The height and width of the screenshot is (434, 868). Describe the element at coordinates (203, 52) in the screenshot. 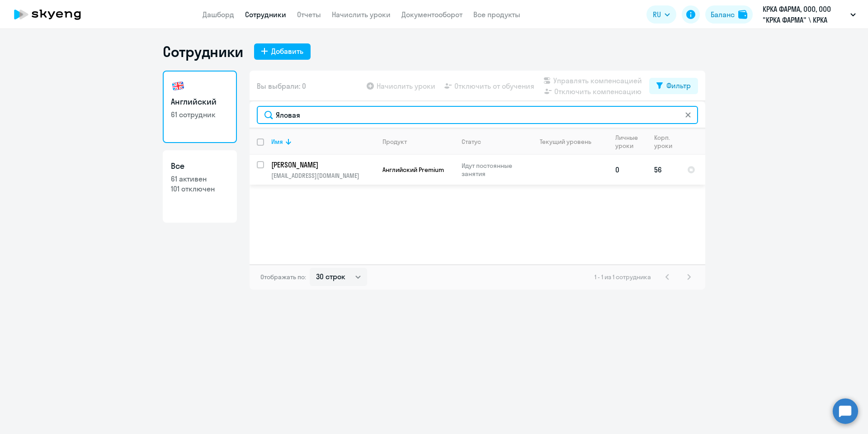

I see `h1: Сотрудники` at that location.